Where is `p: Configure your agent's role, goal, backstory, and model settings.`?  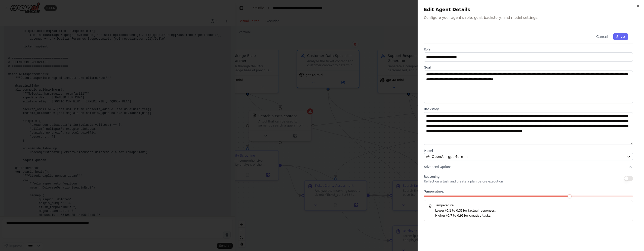 p: Configure your agent's role, goal, backstory, and model settings. is located at coordinates (531, 17).